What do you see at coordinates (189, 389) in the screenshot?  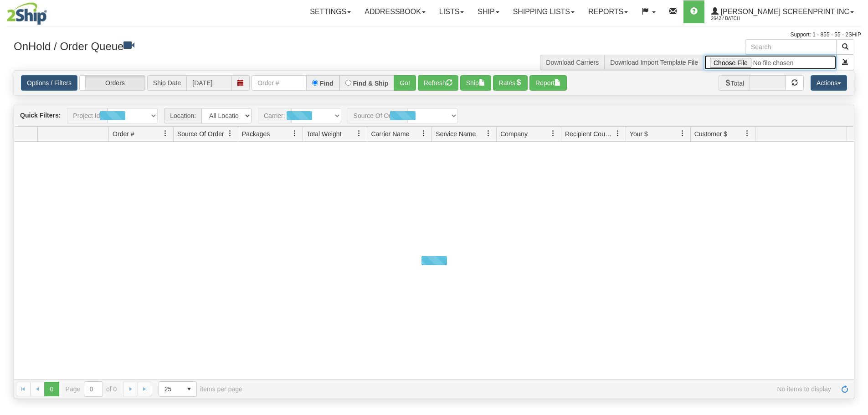 I see `span: select` at bounding box center [189, 389].